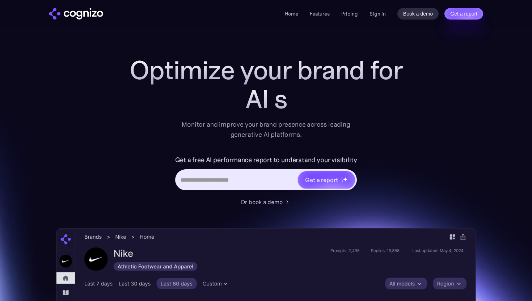 The height and width of the screenshot is (301, 532). I want to click on a: Get a reportstarstarstar, so click(327, 180).